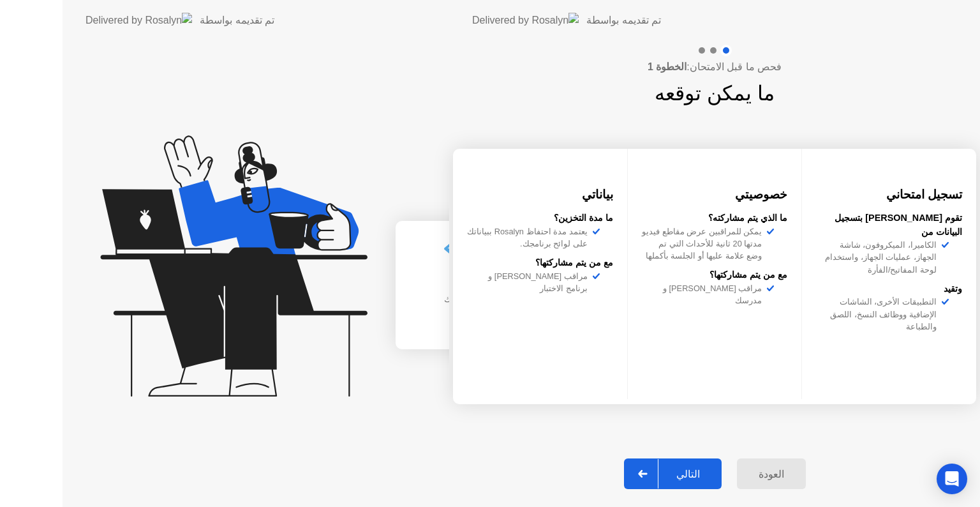 This screenshot has width=980, height=507. I want to click on h3: خصوصيتي, so click(715, 195).